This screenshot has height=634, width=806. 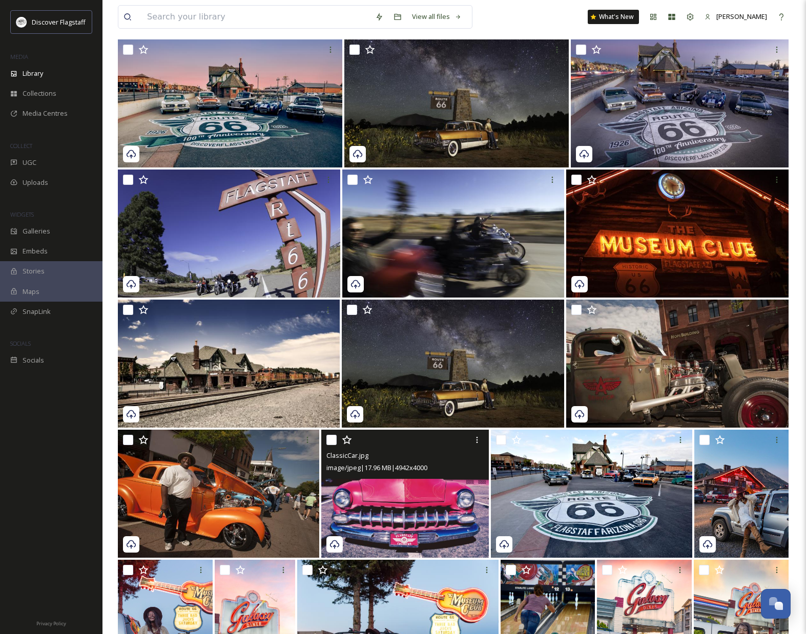 What do you see at coordinates (218, 494) in the screenshot?
I see `img: Route 66 Days_DAK8385.jpeg` at bounding box center [218, 494].